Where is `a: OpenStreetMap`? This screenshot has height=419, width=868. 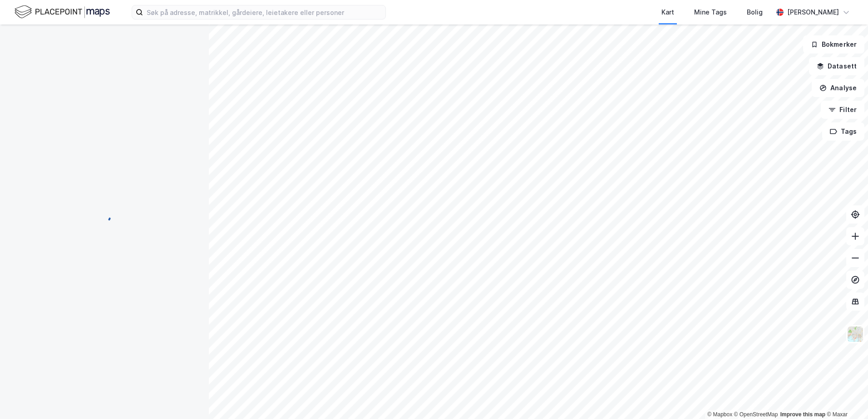 a: OpenStreetMap is located at coordinates (755, 415).